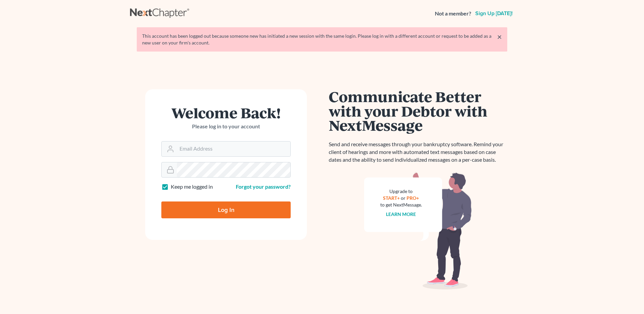  I want to click on a: Learn more, so click(401, 214).